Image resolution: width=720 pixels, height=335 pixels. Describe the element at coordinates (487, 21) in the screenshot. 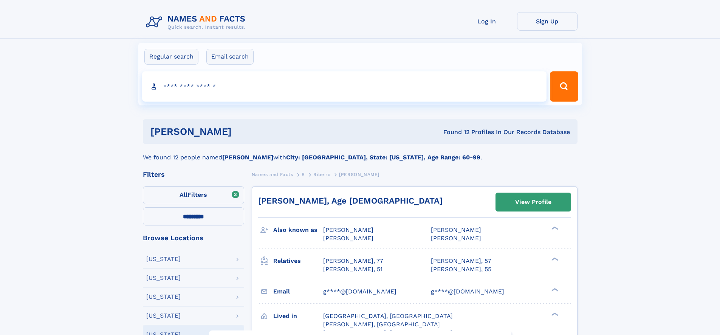

I see `a: Log In` at that location.